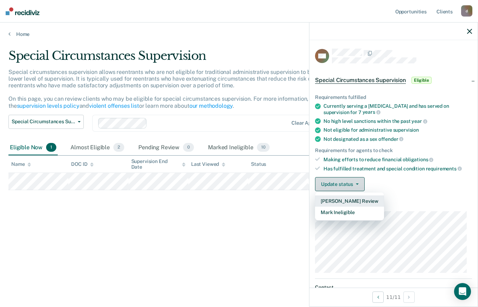 This screenshot has width=478, height=307. What do you see at coordinates (21, 164) in the screenshot?
I see `div: Name` at bounding box center [21, 164].